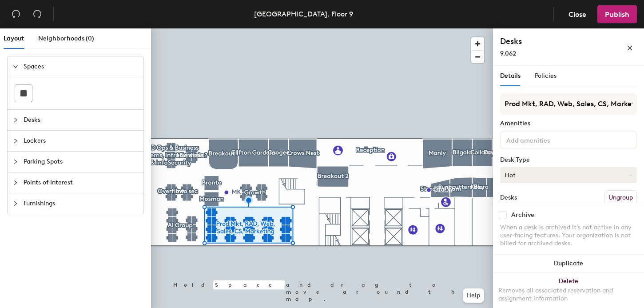 Image resolution: width=644 pixels, height=308 pixels. I want to click on span: undo, so click(16, 14).